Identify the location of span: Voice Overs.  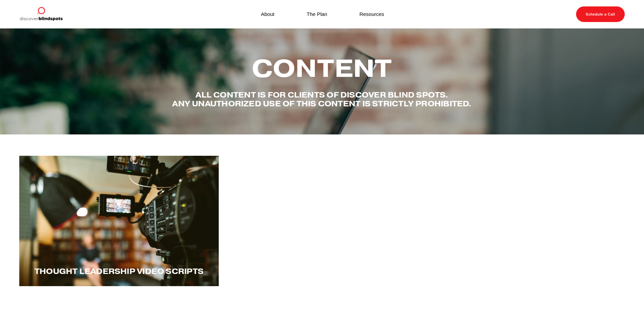
(525, 271).